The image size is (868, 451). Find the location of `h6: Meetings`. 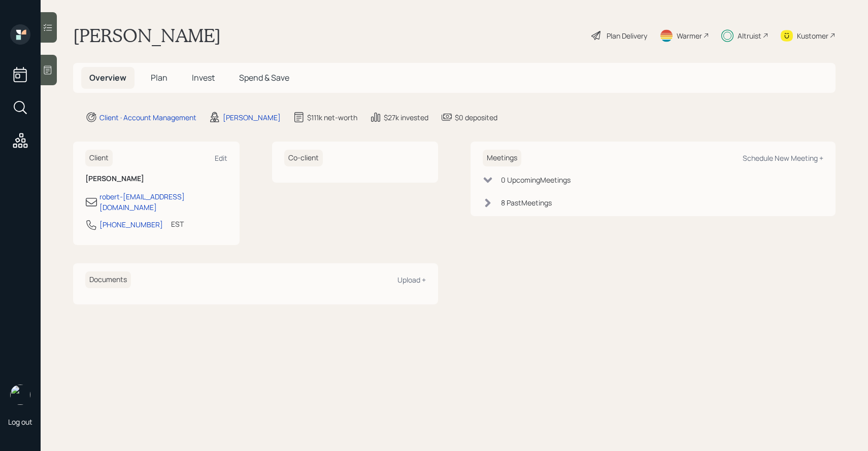

h6: Meetings is located at coordinates (502, 158).